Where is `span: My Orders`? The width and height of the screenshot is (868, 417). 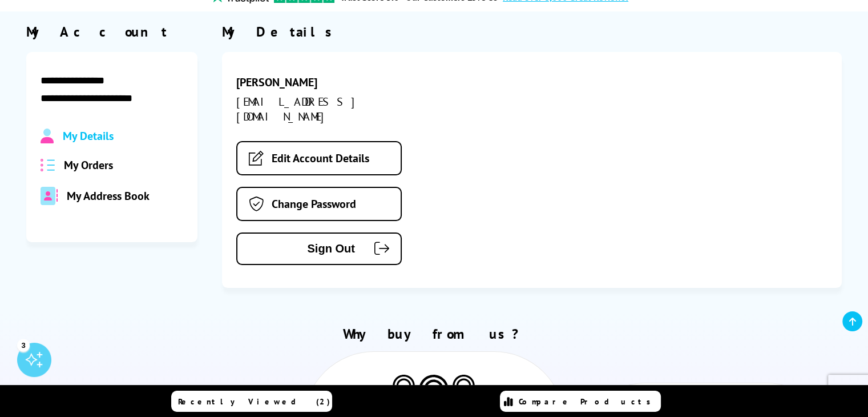 span: My Orders is located at coordinates (89, 165).